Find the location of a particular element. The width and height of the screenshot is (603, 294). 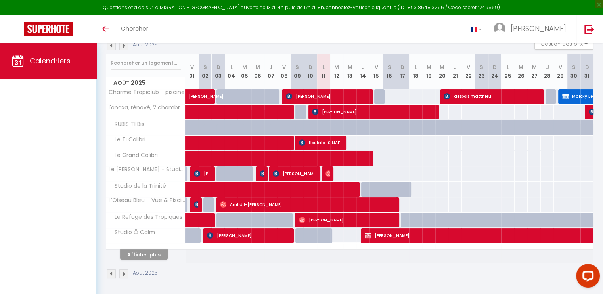

th: 31 is located at coordinates (587, 71).